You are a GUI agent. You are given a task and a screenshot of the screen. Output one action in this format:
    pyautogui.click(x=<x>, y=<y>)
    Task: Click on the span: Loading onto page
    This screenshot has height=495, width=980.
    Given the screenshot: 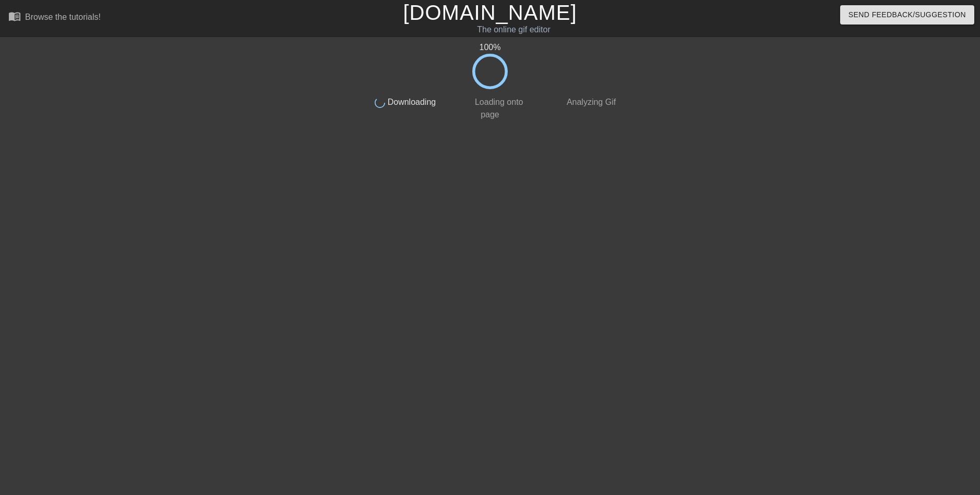 What is the action you would take?
    pyautogui.click(x=497, y=108)
    